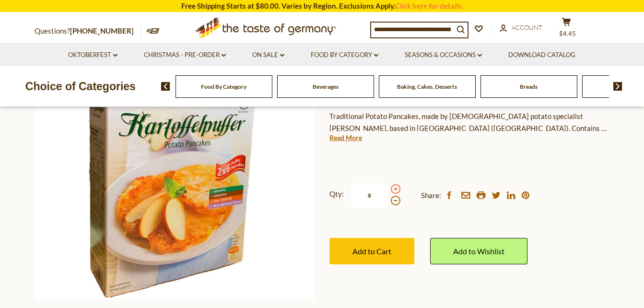 The image size is (644, 308). What do you see at coordinates (224, 86) in the screenshot?
I see `span: Food By Category` at bounding box center [224, 86].